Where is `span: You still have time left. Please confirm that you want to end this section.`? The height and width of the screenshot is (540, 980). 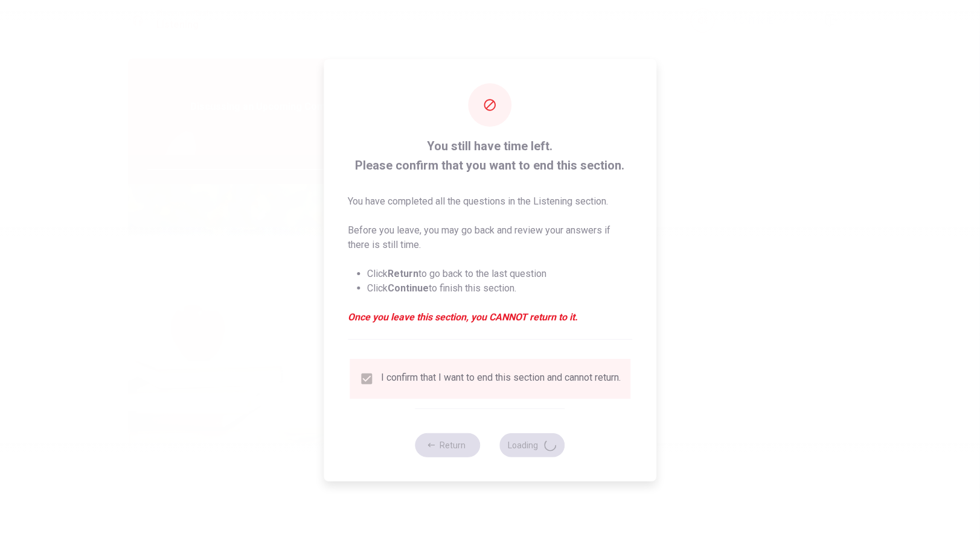 span: You still have time left. Please confirm that you want to end this section. is located at coordinates (490, 156).